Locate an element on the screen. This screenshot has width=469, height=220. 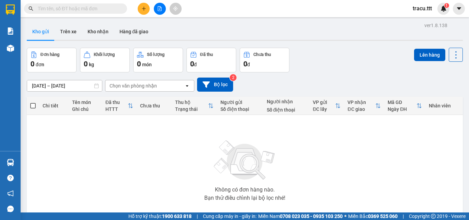
strong: 0708 023 035 - 0935 103 250 is located at coordinates (311, 216).